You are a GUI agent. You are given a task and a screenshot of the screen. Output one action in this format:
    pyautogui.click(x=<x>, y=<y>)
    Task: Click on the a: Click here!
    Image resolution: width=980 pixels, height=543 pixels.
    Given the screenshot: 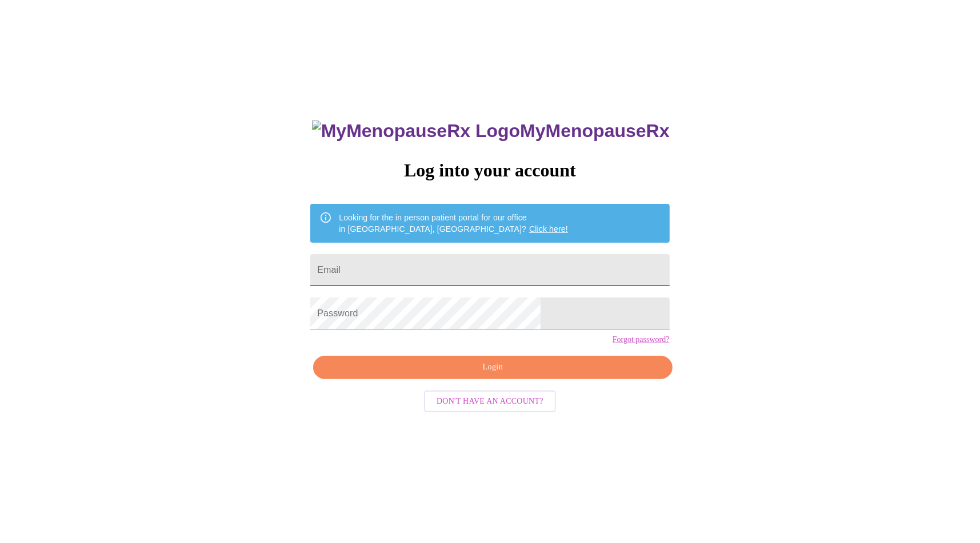 What is the action you would take?
    pyautogui.click(x=548, y=229)
    